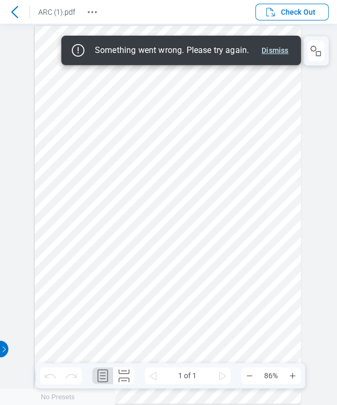 The width and height of the screenshot is (337, 405). I want to click on div: Something went wrong. Please try again., so click(172, 50).